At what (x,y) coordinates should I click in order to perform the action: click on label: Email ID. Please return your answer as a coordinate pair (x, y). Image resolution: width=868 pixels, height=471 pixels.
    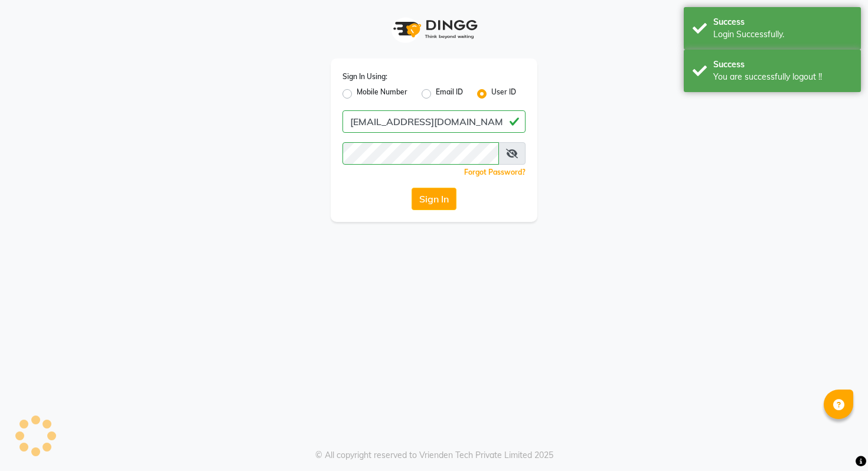
    Looking at the image, I should click on (449, 94).